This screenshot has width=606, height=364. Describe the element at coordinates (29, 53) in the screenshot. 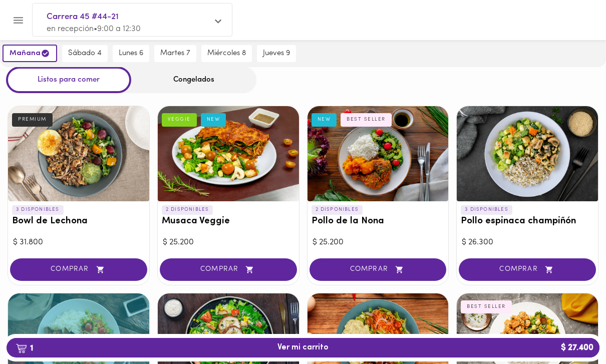

I see `button: mañana` at that location.